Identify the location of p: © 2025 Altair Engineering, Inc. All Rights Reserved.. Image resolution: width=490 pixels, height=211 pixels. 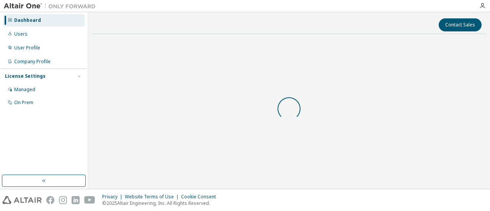
(161, 203).